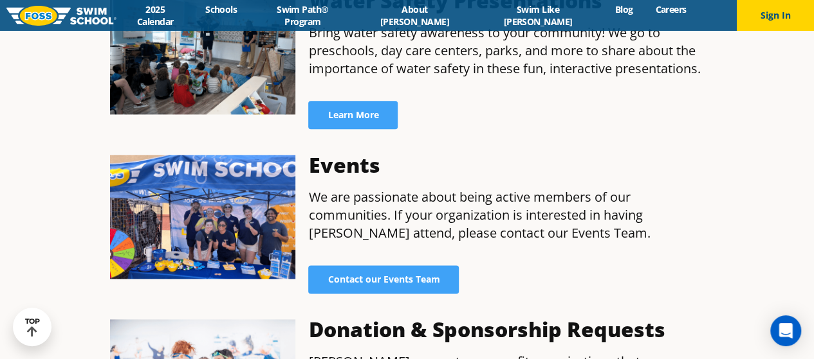 The width and height of the screenshot is (814, 359). What do you see at coordinates (505, 51) in the screenshot?
I see `p: Bring water safety awareness to your community! We go to preschools, day care centers, parks, and...` at bounding box center [505, 51].